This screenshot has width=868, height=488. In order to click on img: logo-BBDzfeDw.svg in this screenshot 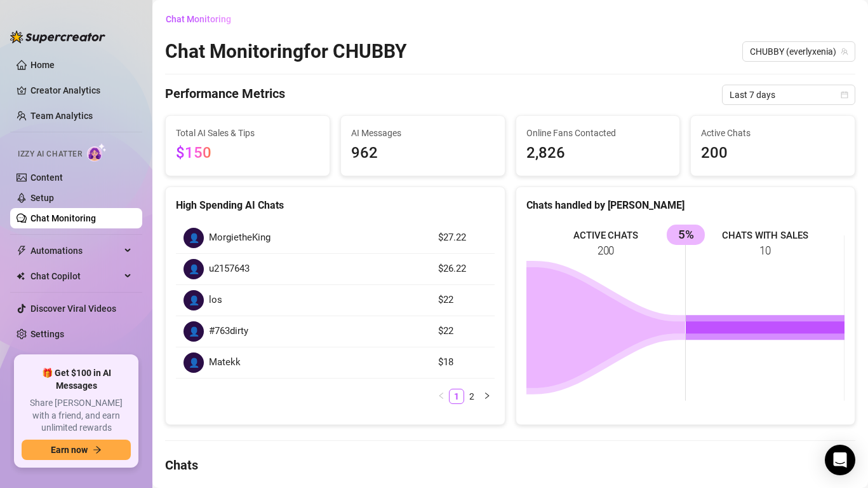, I will do `click(58, 37)`.